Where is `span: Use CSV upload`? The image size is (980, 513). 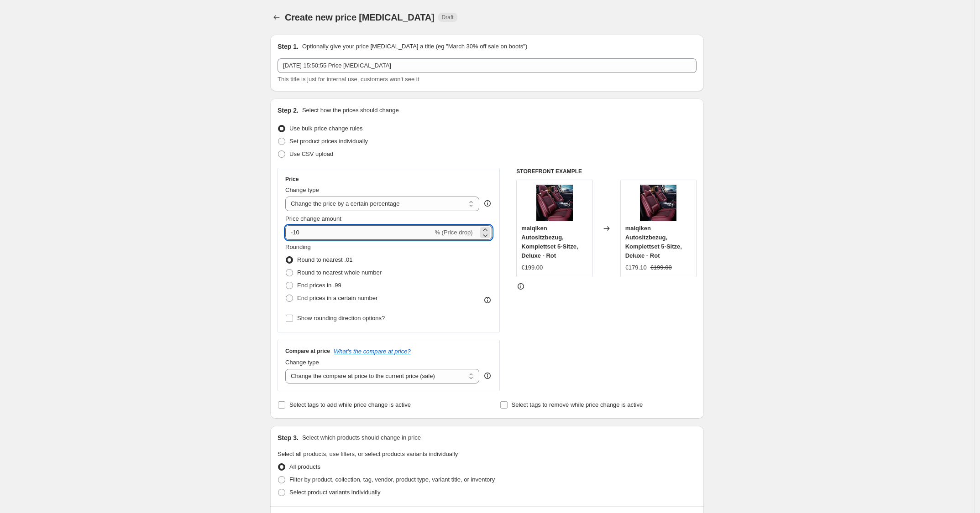
span: Use CSV upload is located at coordinates (311, 154).